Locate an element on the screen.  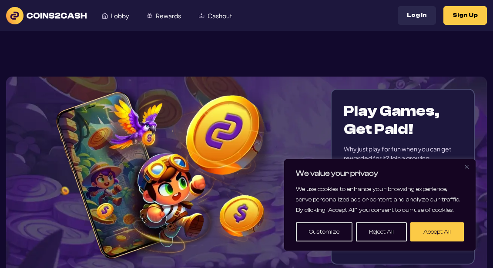
a: Lobby is located at coordinates (115, 16).